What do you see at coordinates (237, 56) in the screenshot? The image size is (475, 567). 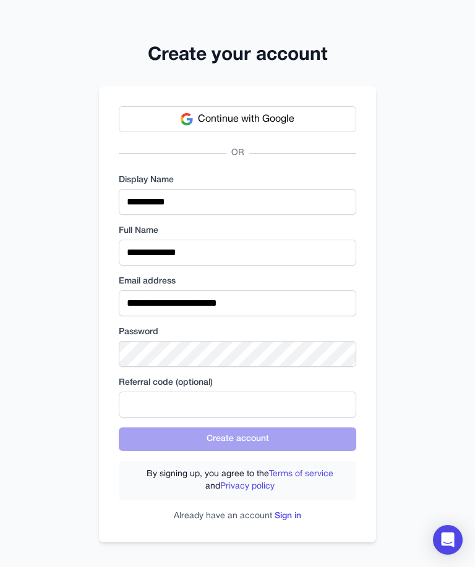 I see `h2: Create your account` at bounding box center [237, 56].